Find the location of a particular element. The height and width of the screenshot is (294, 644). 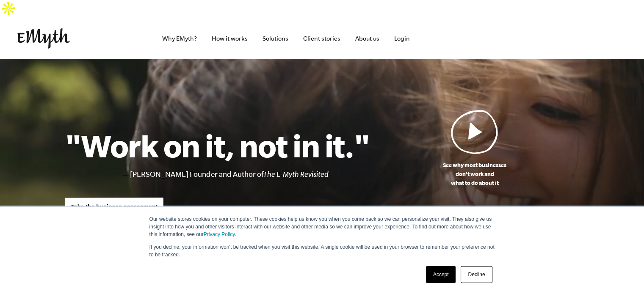

a: Privacy Policy is located at coordinates (219, 234).